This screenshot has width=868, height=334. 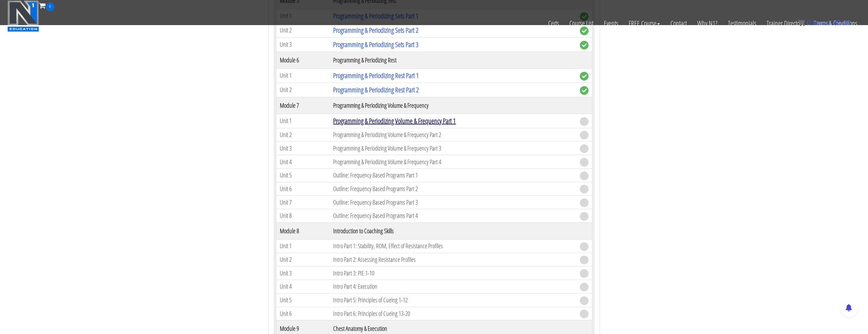 I want to click on th: Programming & Periodizing Rest, so click(x=453, y=60).